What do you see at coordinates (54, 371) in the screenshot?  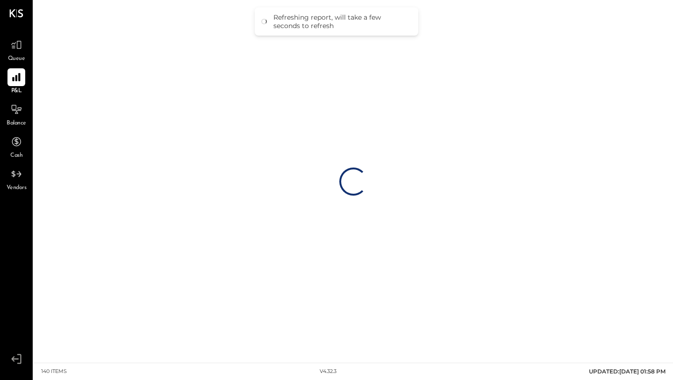 I see `div: 140 items` at bounding box center [54, 371].